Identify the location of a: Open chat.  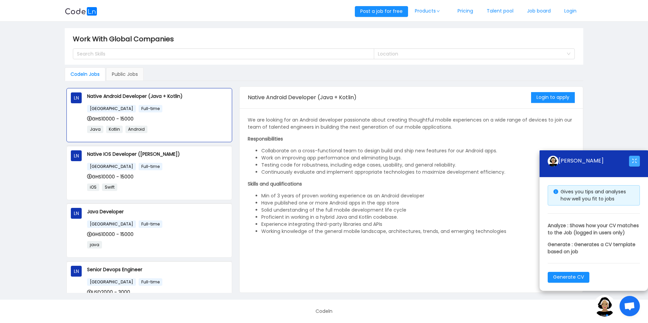
(630, 306).